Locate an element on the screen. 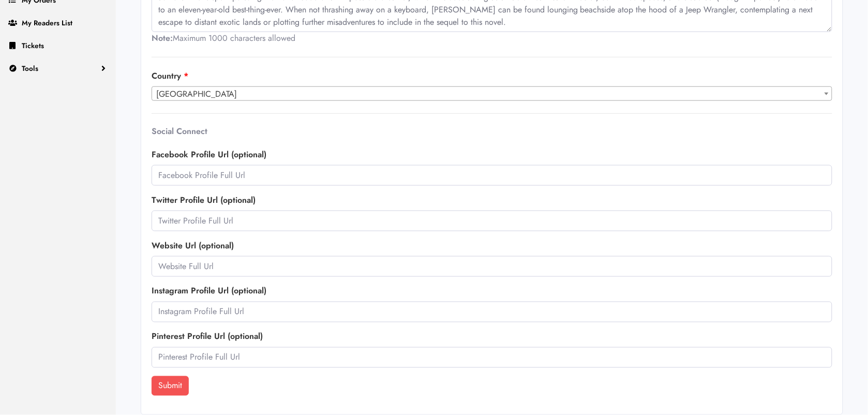 The image size is (868, 415). input: Pinterest Profile Full Url is located at coordinates (492, 357).